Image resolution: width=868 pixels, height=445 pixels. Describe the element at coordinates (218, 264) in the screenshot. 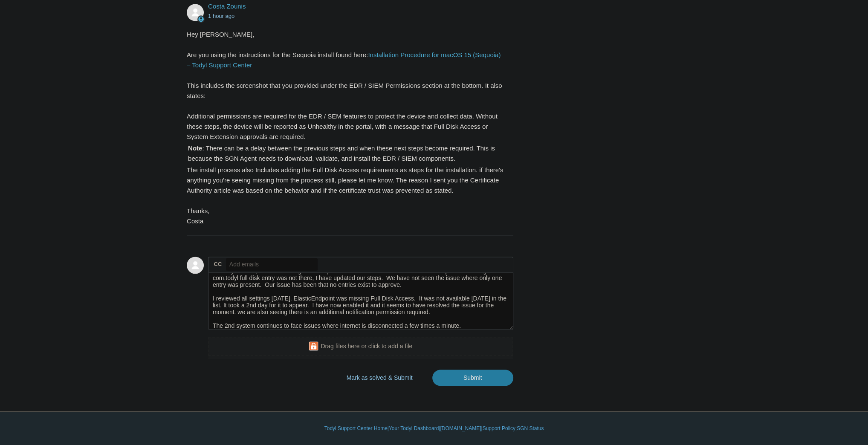

I see `label: CC` at that location.